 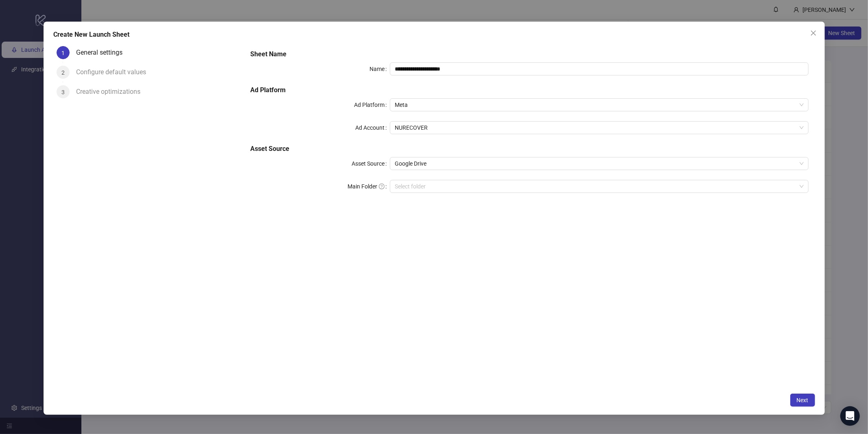 I want to click on span: NURECOVER, so click(x=599, y=127).